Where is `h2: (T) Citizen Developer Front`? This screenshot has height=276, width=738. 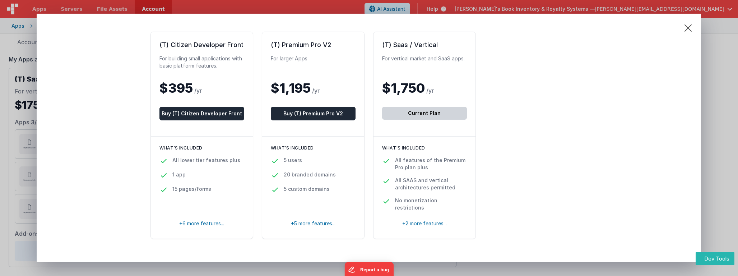 h2: (T) Citizen Developer Front is located at coordinates (202, 45).